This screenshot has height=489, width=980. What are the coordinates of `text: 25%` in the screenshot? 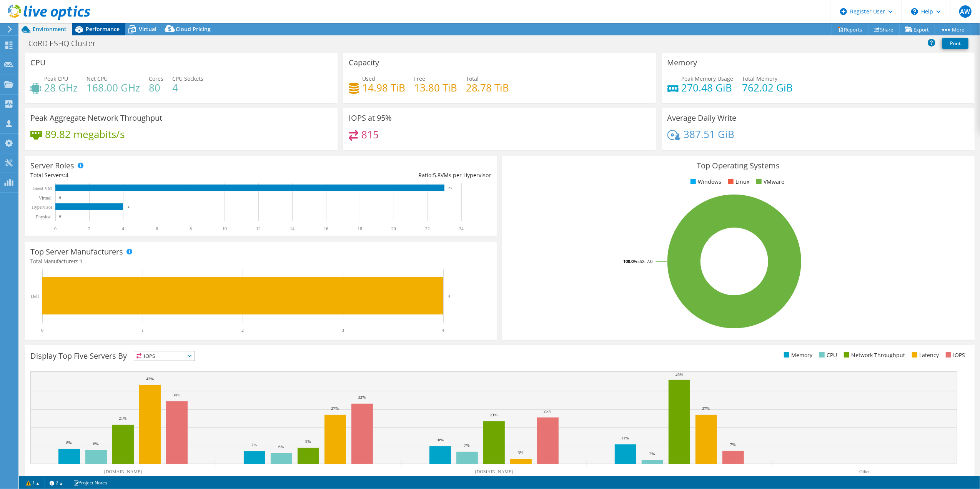 It's located at (548, 411).